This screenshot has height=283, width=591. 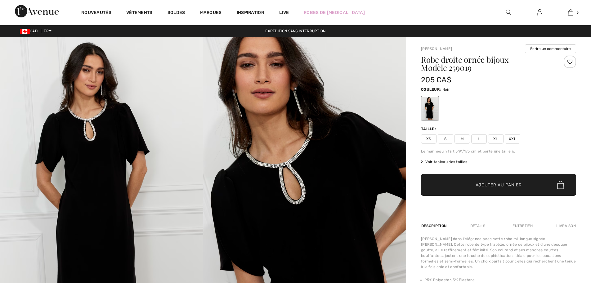 I want to click on a: 5, so click(x=571, y=12).